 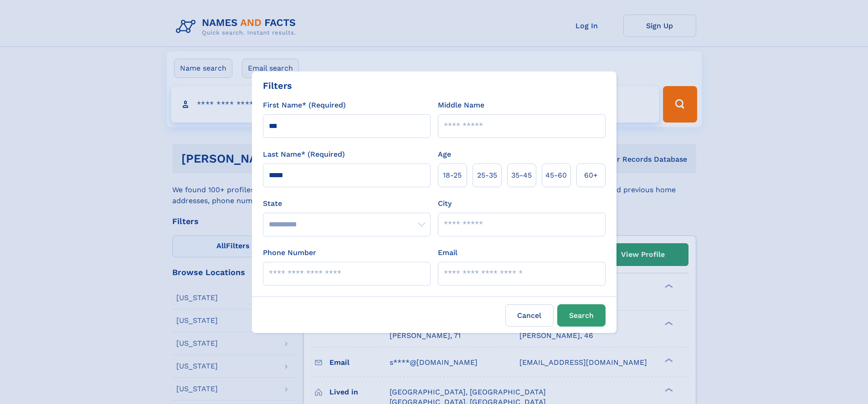 What do you see at coordinates (591, 176) in the screenshot?
I see `span: 60+` at bounding box center [591, 176].